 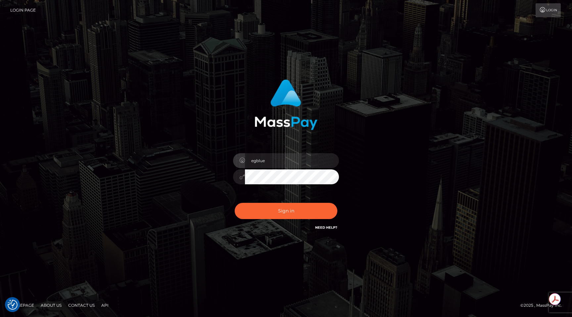 I want to click on button: Consent Preferences, so click(x=13, y=305).